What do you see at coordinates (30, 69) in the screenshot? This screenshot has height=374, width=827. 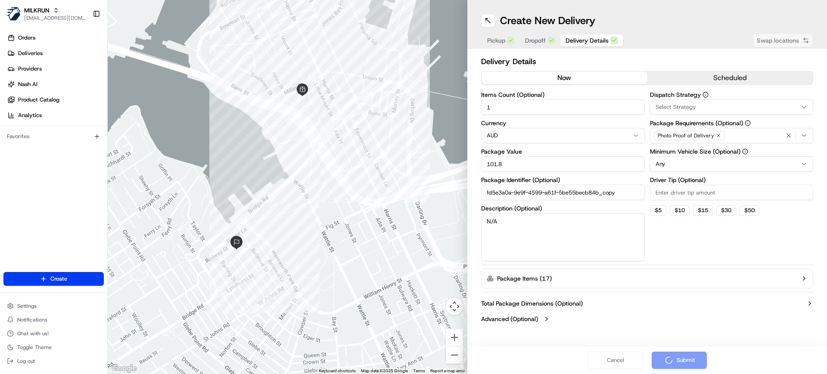 I see `span: Providers` at bounding box center [30, 69].